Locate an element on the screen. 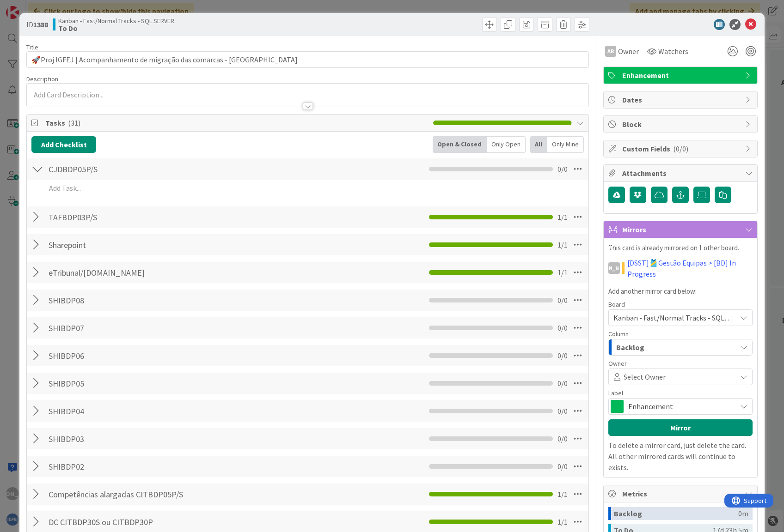 Image resolution: width=784 pixels, height=532 pixels. p: Add another mirror card below: is located at coordinates (681, 292).